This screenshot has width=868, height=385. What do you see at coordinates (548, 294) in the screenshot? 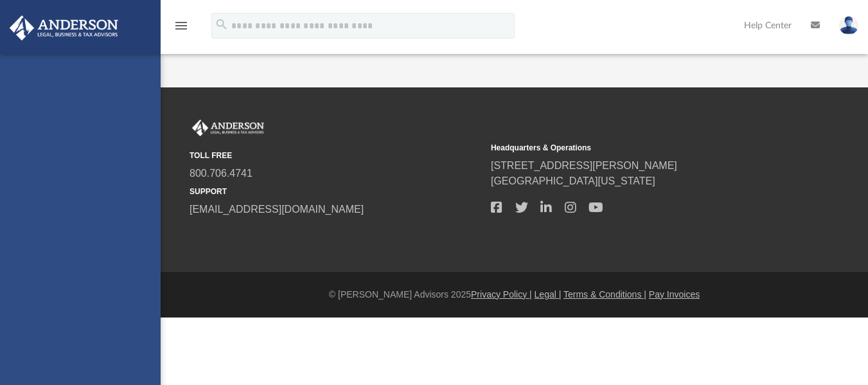
I see `a: Legal |` at bounding box center [548, 294].